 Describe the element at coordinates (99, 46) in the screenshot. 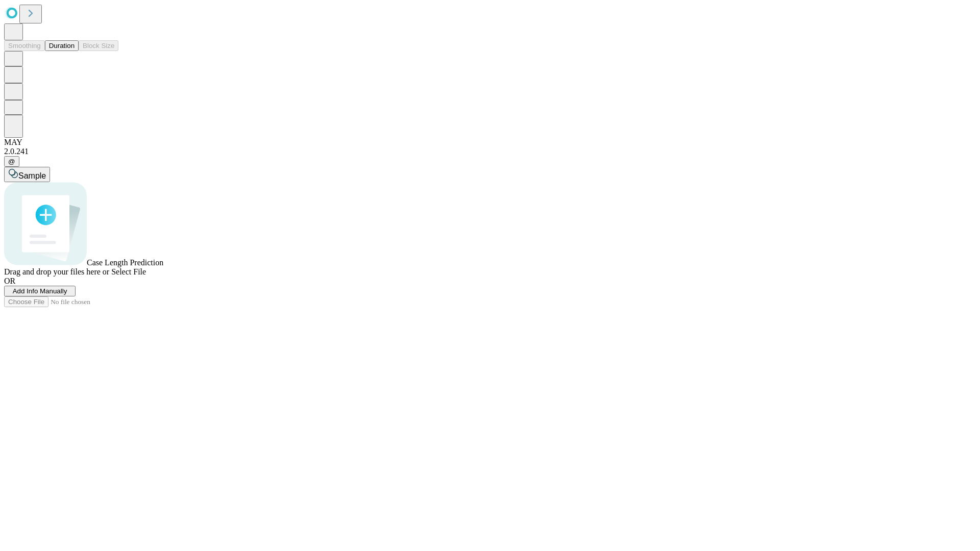

I see `button: Block Size` at that location.